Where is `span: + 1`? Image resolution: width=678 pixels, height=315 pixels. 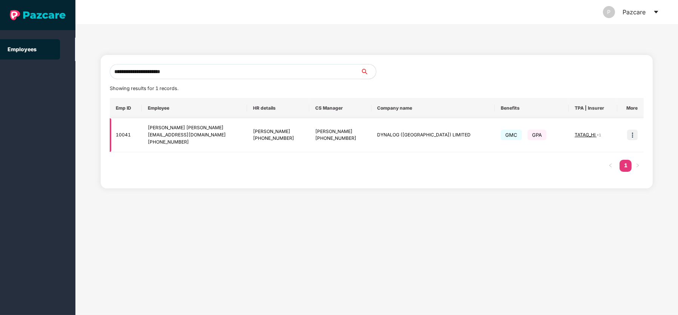 span: + 1 is located at coordinates (599, 135).